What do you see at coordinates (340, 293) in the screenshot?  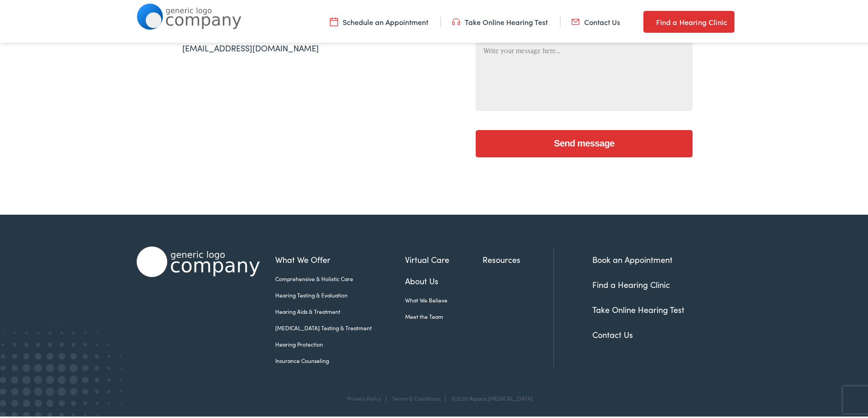 I see `a: Hearing Testing & Evaluation` at bounding box center [340, 293].